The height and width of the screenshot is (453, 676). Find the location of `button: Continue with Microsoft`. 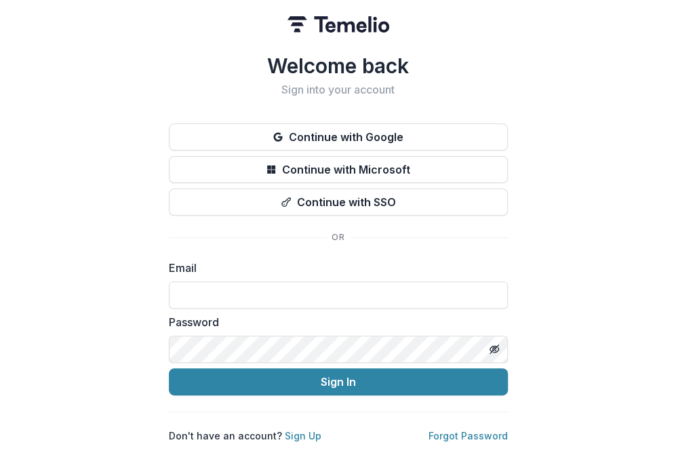

button: Continue with Microsoft is located at coordinates (338, 170).